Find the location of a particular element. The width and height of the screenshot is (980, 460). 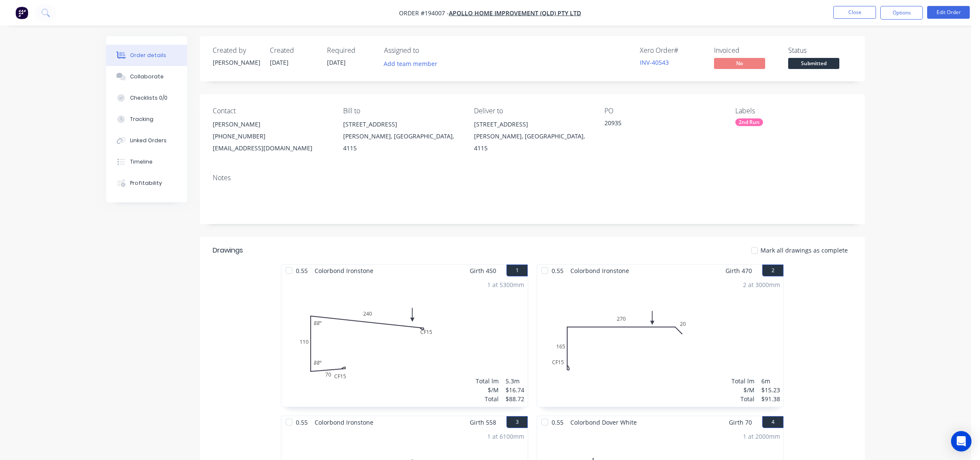

div: 2 at 3000mm is located at coordinates (761, 284).